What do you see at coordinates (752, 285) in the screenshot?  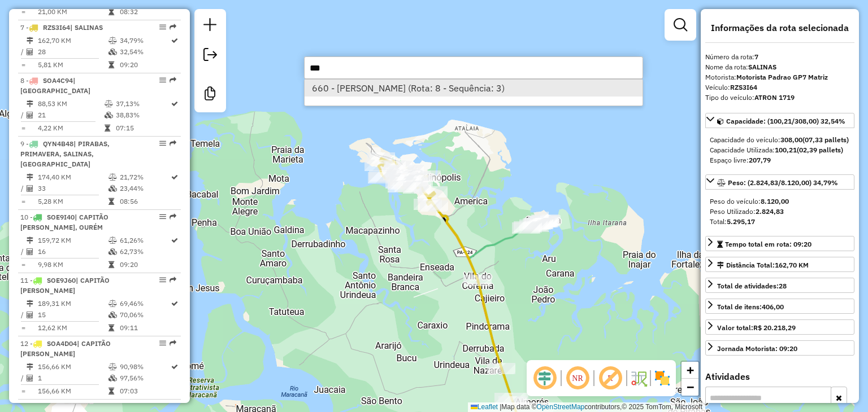 I see `span: Total de atividades:` at bounding box center [752, 285].